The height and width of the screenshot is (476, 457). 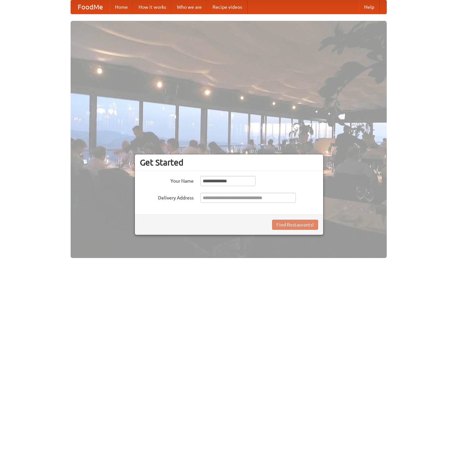 I want to click on a: How it works, so click(x=153, y=7).